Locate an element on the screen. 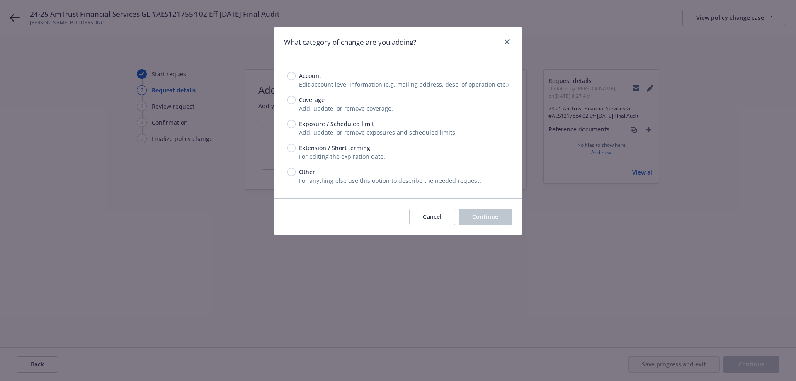 Image resolution: width=796 pixels, height=381 pixels. input: Extension / Short terming is located at coordinates (292, 148).